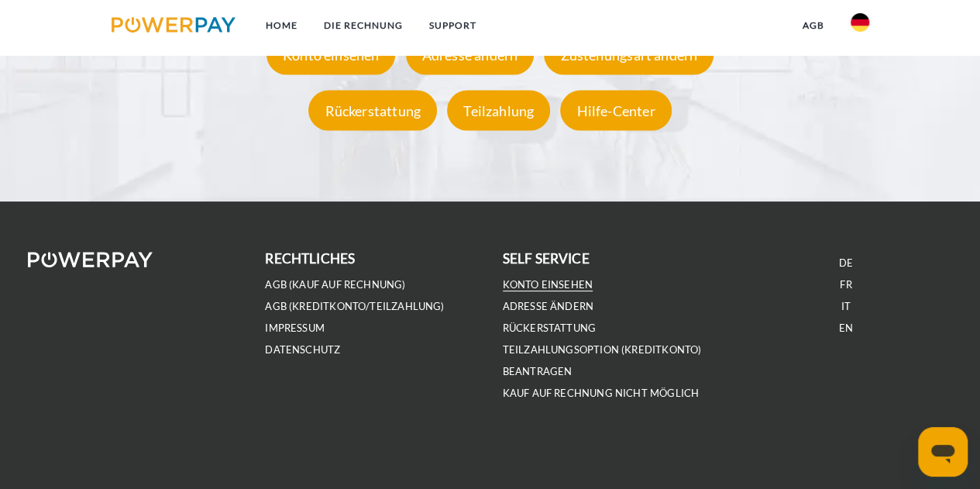 This screenshot has width=980, height=489. I want to click on a: Teilzahlungsoption (KREDITKONTO) beantragen, so click(602, 360).